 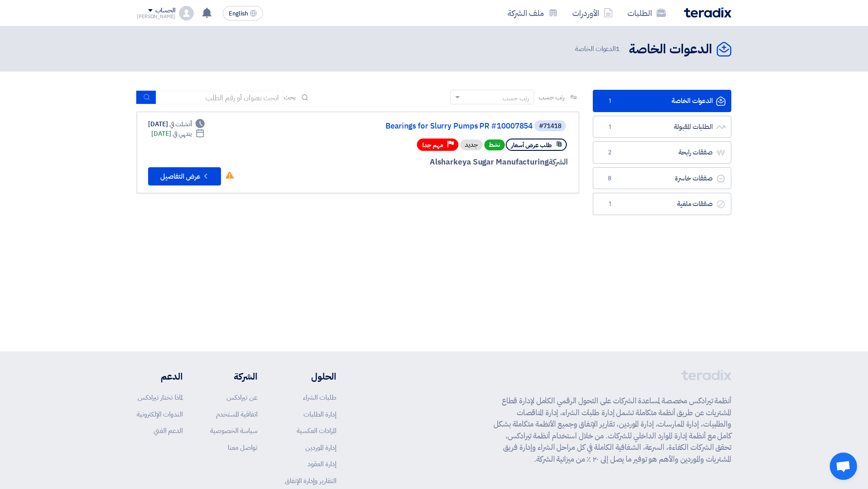 I want to click on a: ملف الشركة, so click(x=533, y=13).